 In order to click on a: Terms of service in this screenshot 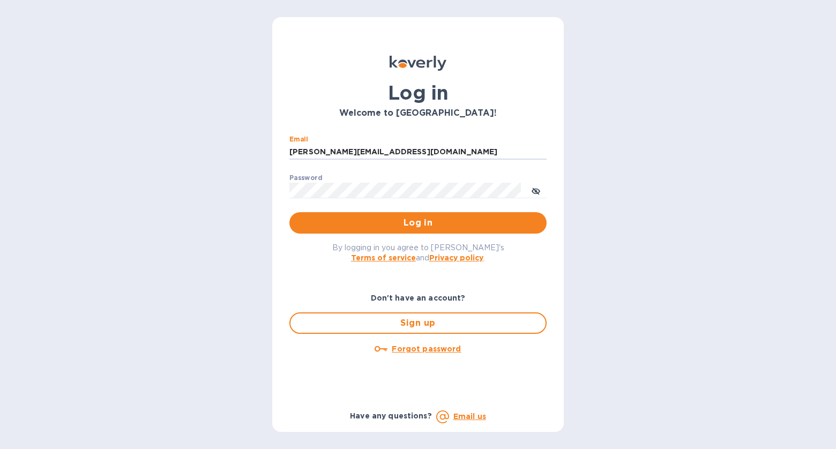, I will do `click(383, 258)`.